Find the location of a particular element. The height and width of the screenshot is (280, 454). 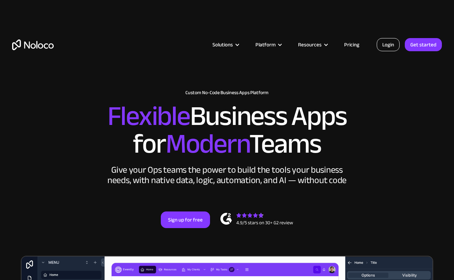

a: Pricing is located at coordinates (351, 45).